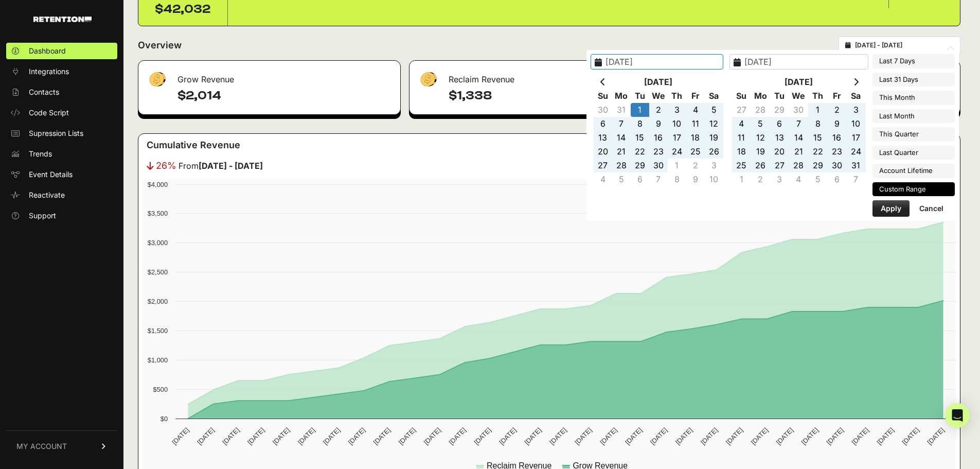 Image resolution: width=980 pixels, height=469 pixels. What do you see at coordinates (49, 71) in the screenshot?
I see `span: Integrations` at bounding box center [49, 71].